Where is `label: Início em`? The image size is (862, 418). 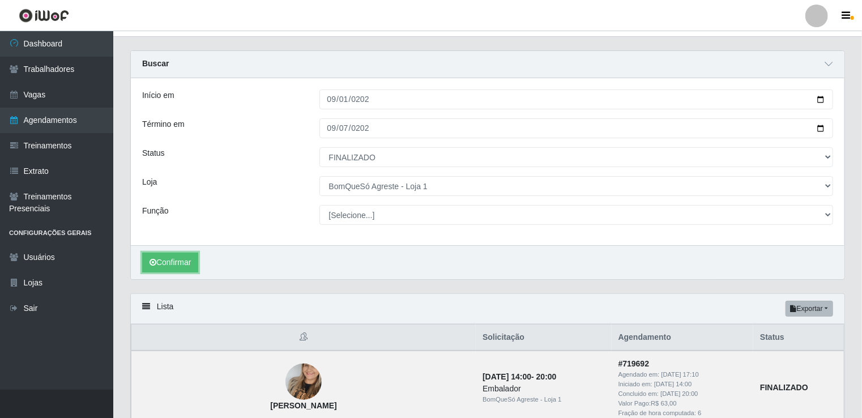
label: Início em is located at coordinates (158, 95).